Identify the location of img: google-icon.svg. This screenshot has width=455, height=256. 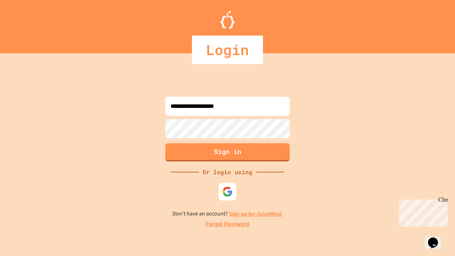
(227, 192).